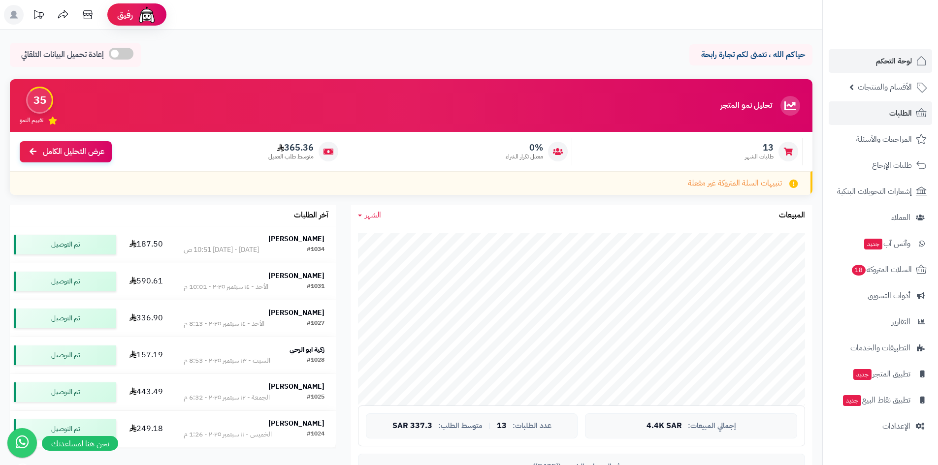 The width and height of the screenshot is (938, 465). I want to click on span: السلات المتروكة, so click(881, 270).